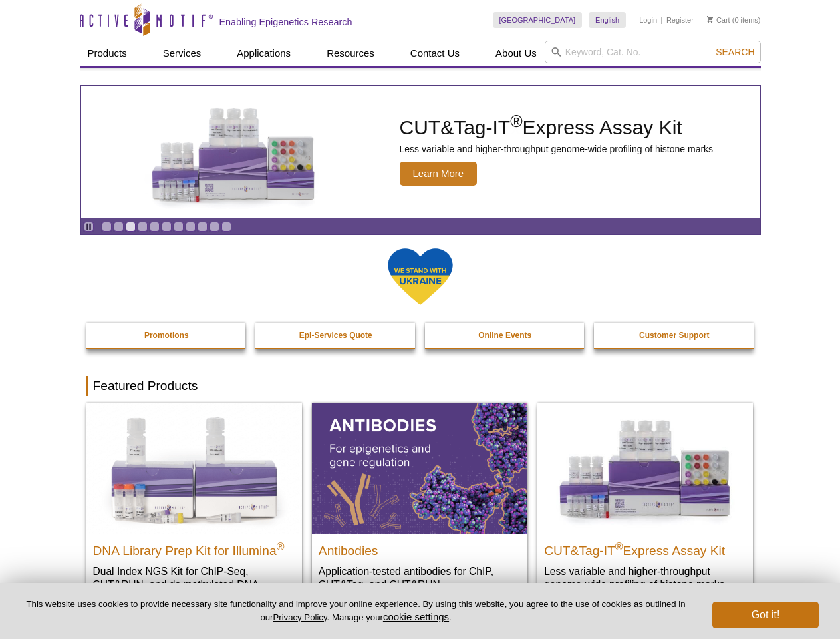 The width and height of the screenshot is (840, 639). I want to click on a: English, so click(607, 20).